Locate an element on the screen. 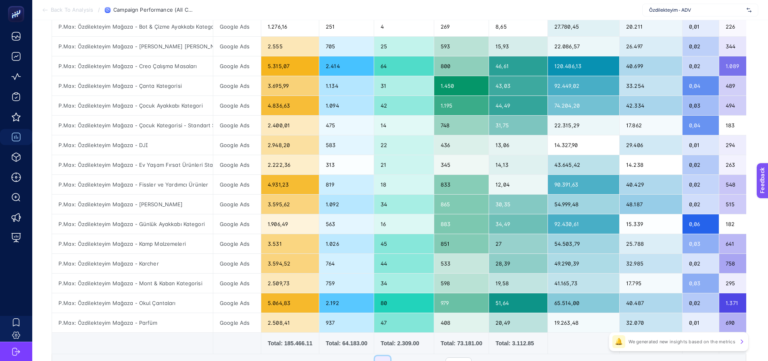  p: We generated new insights based on the metrics is located at coordinates (681, 342).